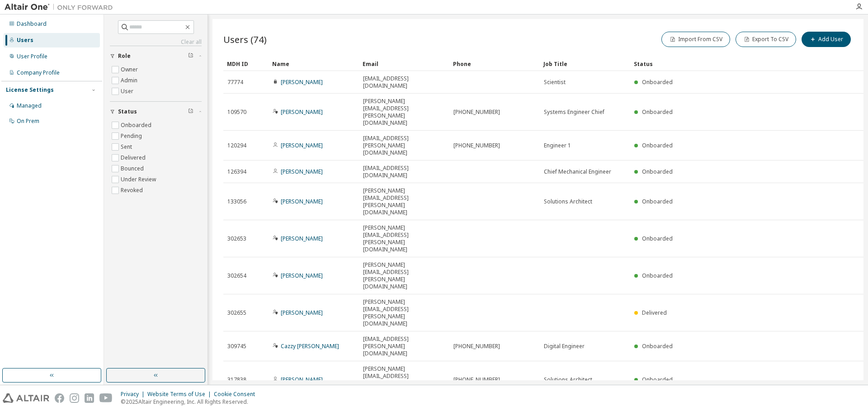  What do you see at coordinates (137, 125) in the screenshot?
I see `label: Onboarded` at bounding box center [137, 125].